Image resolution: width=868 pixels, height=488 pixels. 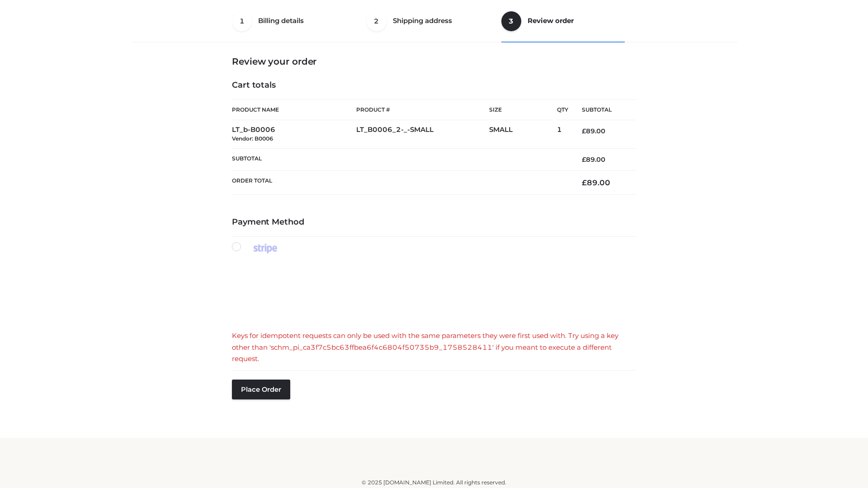 I want to click on th: Order Total, so click(x=400, y=183).